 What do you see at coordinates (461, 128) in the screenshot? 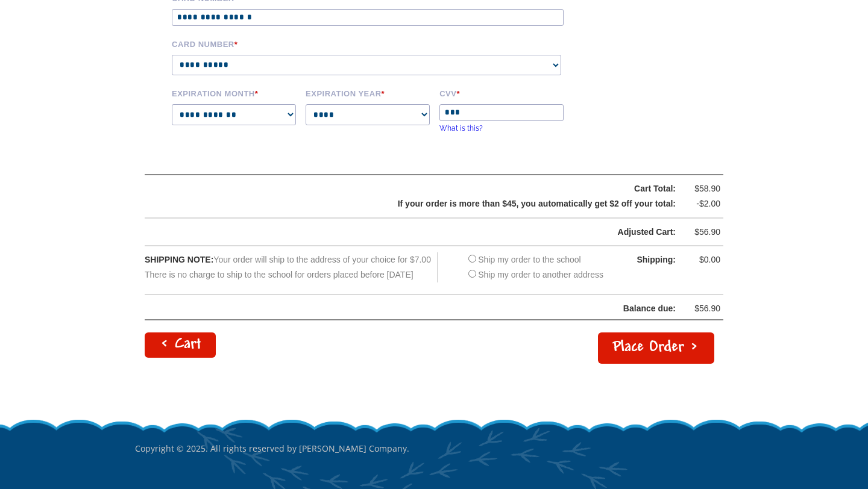
I see `span: What is this?` at bounding box center [461, 128].